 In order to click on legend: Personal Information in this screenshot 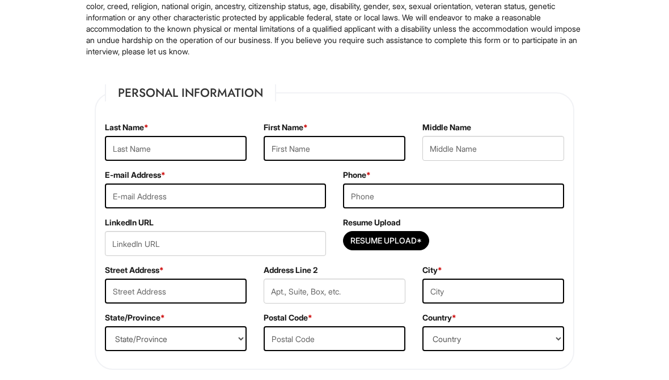, I will do `click(190, 93)`.